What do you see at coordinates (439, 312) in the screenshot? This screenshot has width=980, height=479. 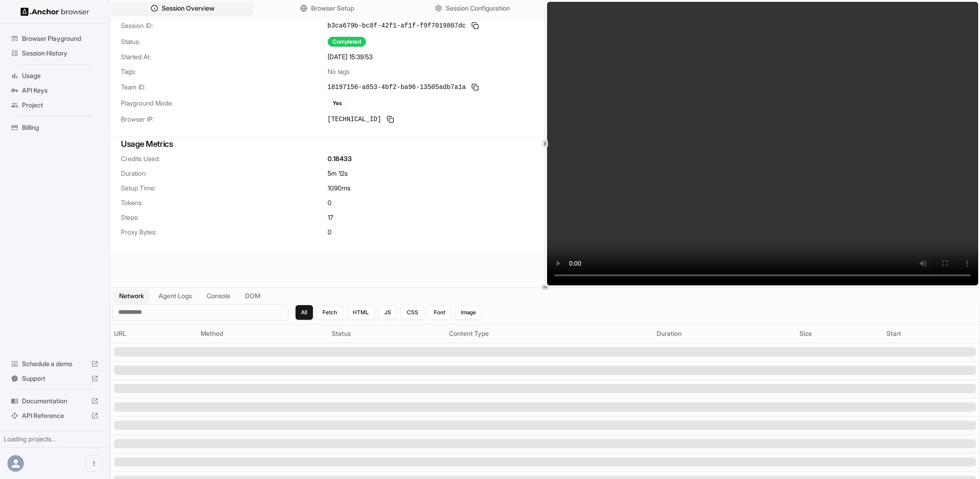 I see `button: Font` at bounding box center [439, 312].